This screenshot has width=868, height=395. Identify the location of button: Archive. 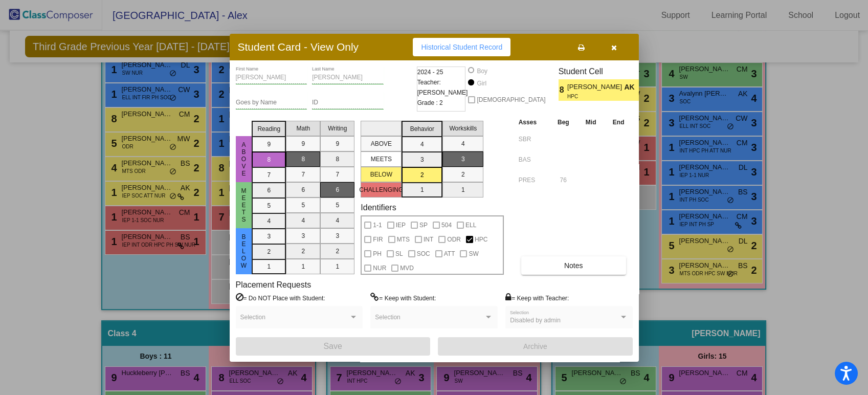
(535, 346).